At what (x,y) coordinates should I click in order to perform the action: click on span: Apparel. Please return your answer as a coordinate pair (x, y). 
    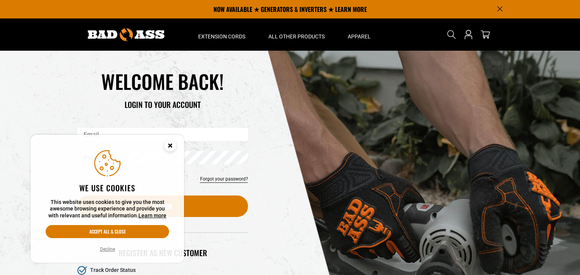
    Looking at the image, I should click on (359, 36).